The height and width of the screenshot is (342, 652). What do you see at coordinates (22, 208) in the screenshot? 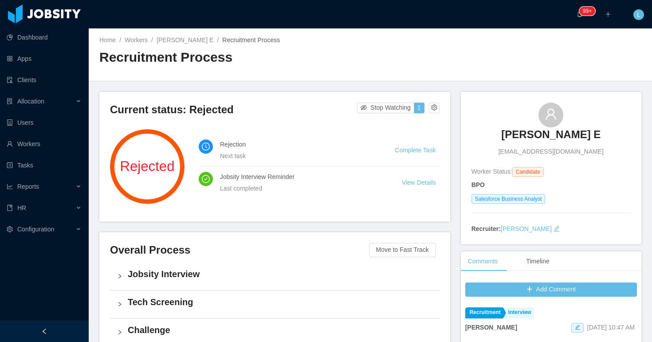
I see `span: HR` at bounding box center [22, 208].